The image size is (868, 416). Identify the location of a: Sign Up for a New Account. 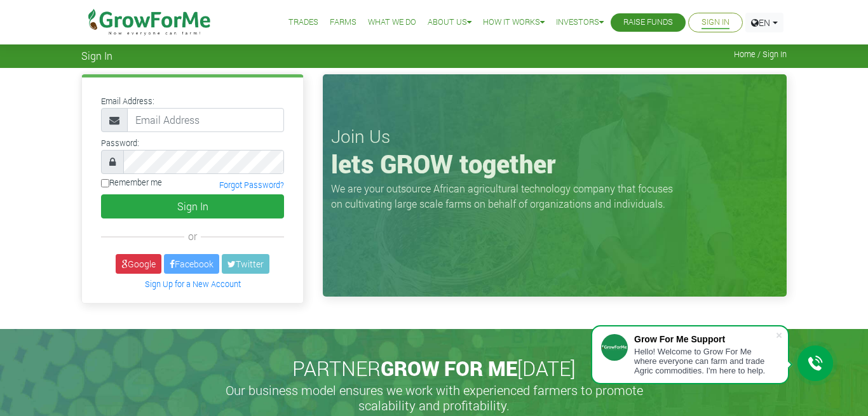
(192, 284).